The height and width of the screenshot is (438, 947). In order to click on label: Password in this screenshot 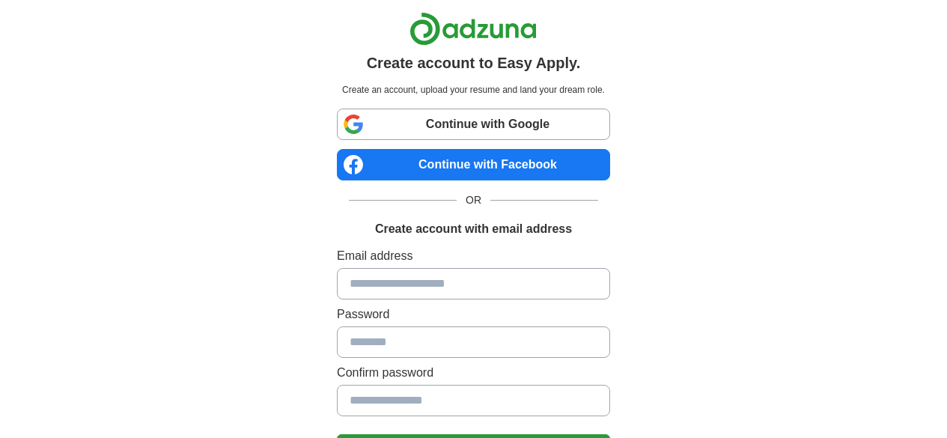, I will do `click(473, 314)`.